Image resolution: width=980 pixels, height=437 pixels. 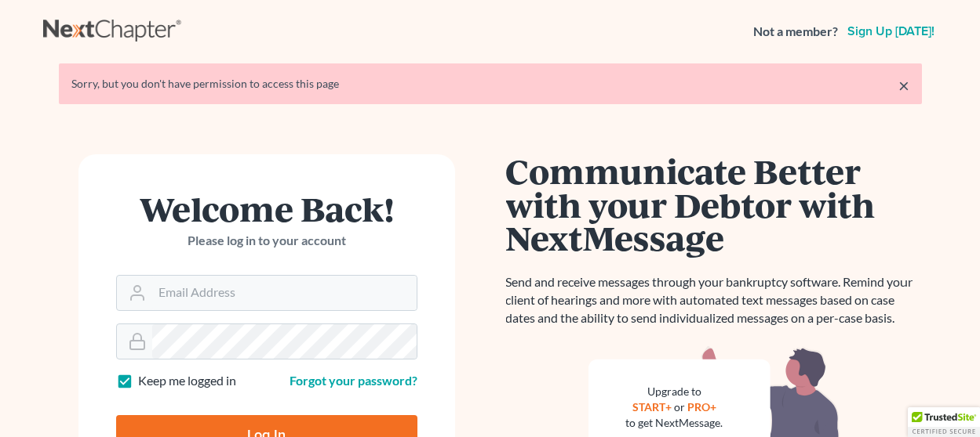 What do you see at coordinates (284, 293) in the screenshot?
I see `input: Email Address` at bounding box center [284, 293].